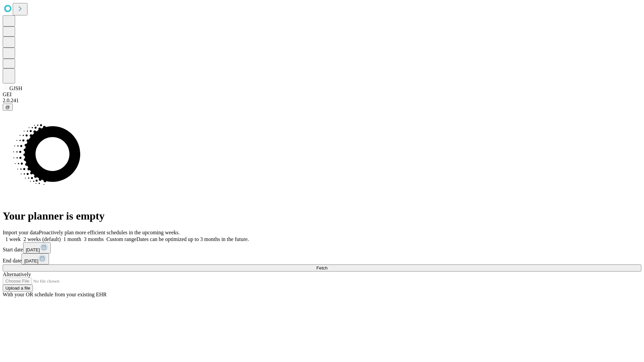 The height and width of the screenshot is (362, 644). Describe the element at coordinates (322, 95) in the screenshot. I see `div: GEI` at that location.